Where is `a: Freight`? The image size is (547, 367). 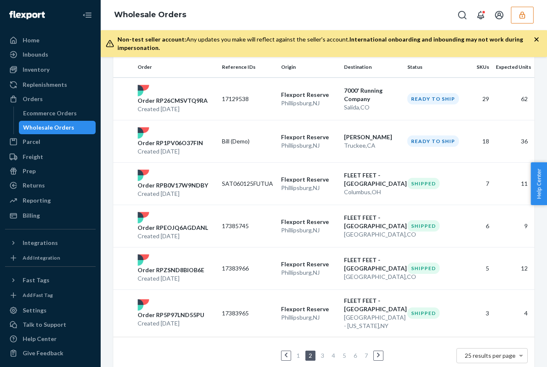
a: Freight is located at coordinates (50, 157).